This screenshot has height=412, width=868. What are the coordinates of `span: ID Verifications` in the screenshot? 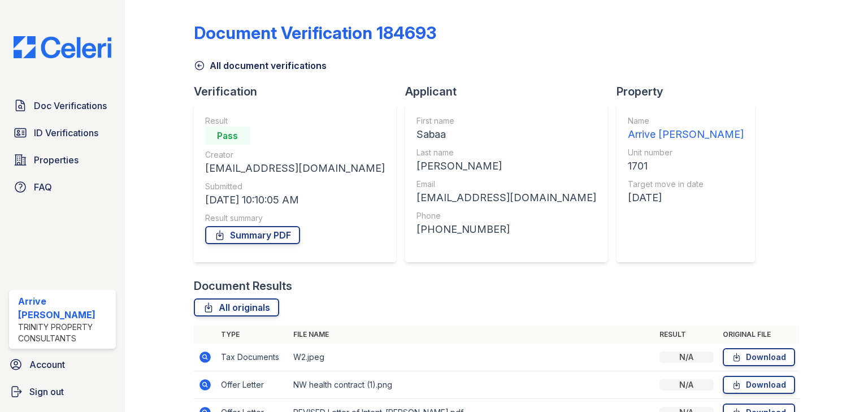 It's located at (67, 133).